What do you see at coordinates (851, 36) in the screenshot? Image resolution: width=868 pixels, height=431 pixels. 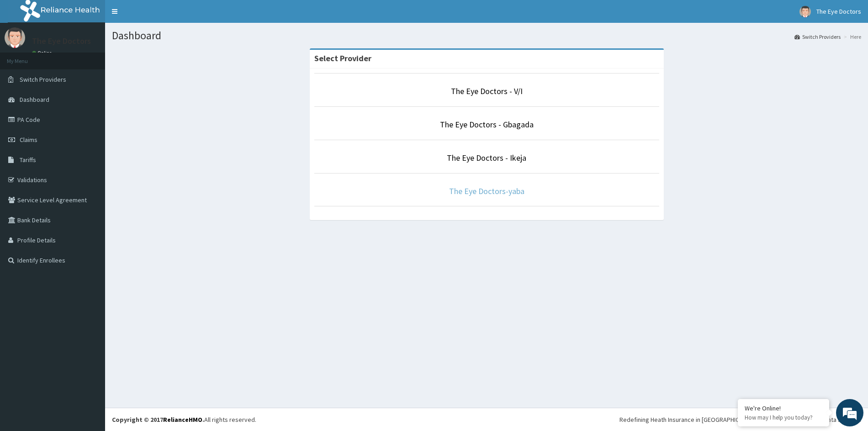 I see `li: Here` at bounding box center [851, 36].